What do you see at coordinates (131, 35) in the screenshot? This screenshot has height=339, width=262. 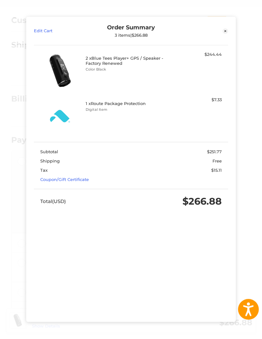 I see `div: 3 items | $266.88` at bounding box center [131, 35].